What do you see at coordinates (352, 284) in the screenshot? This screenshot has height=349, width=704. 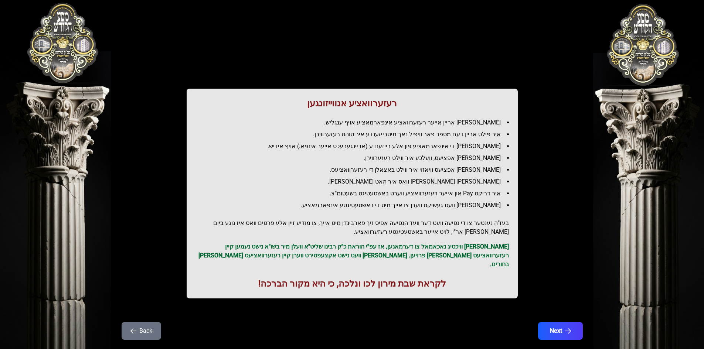 I see `h1: לקראת שבת מירון לכו ונלכה, כי היא מקור הברכה!` at bounding box center [352, 284].